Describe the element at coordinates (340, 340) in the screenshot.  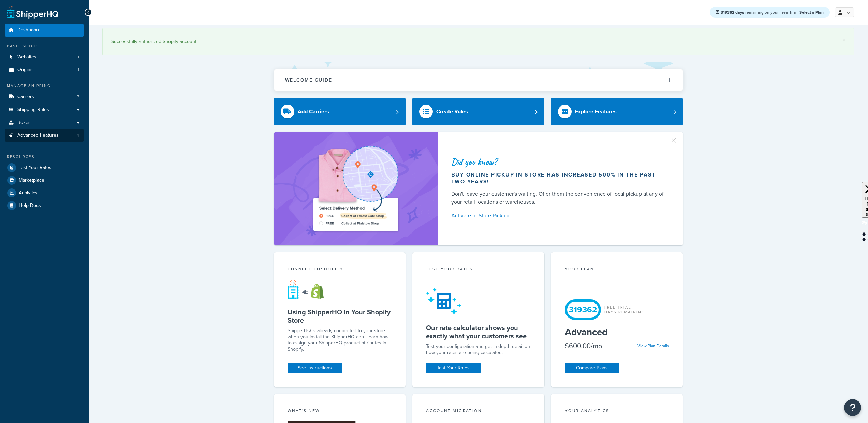
I see `p: ShipperHQ is already connected to your store when you install the ShipperHQ app. Learn how to ass...` at that location.